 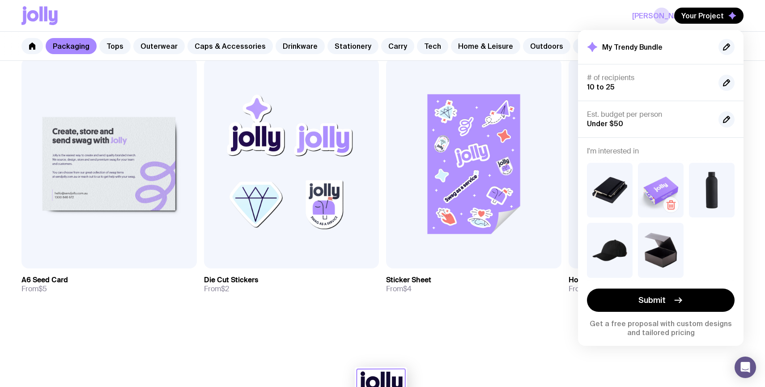 I want to click on a: Outerwear, so click(x=159, y=46).